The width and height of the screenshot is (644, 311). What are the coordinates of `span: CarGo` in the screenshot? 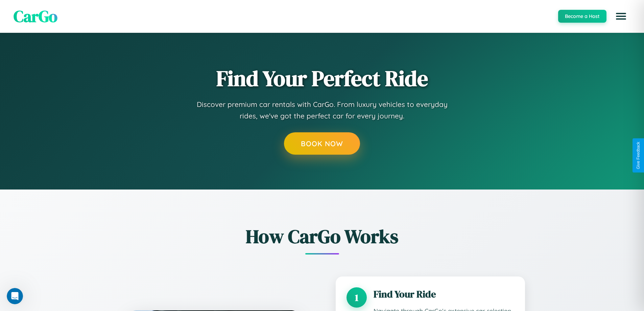 It's located at (36, 16).